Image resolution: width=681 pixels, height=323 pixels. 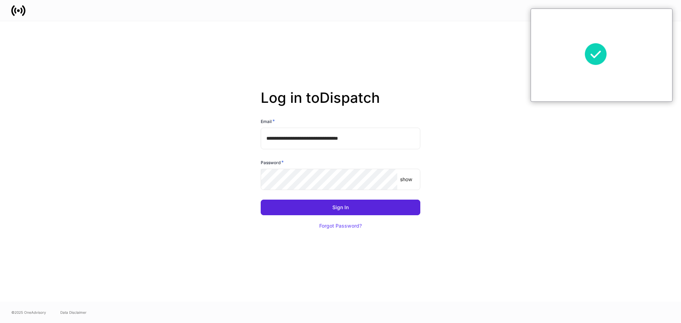 I want to click on a: Data Disclaimer, so click(x=73, y=313).